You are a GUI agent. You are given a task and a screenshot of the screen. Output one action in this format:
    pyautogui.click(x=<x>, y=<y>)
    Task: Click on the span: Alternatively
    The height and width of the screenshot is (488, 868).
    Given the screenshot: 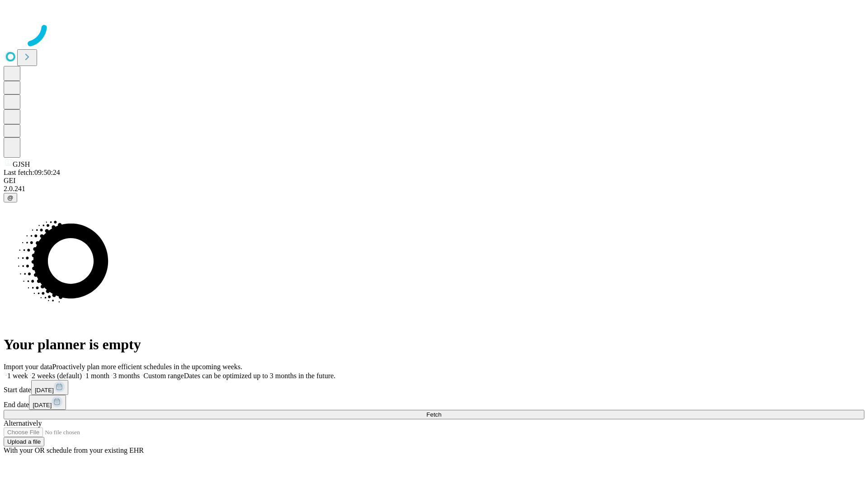 What is the action you would take?
    pyautogui.click(x=23, y=423)
    